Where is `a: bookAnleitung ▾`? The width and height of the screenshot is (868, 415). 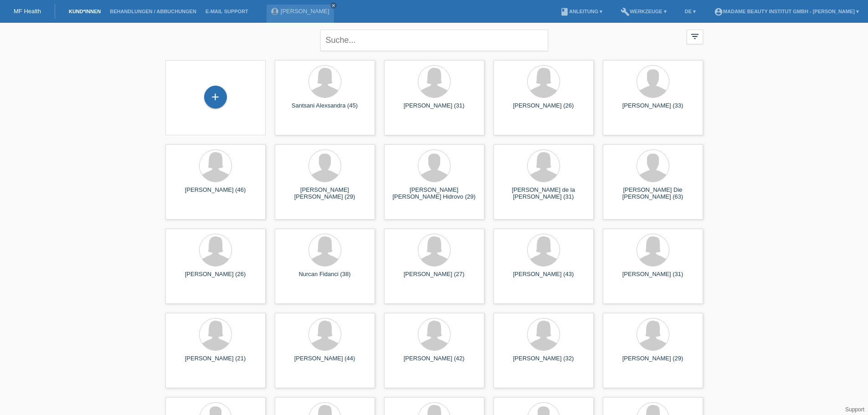
a: bookAnleitung ▾ is located at coordinates (581, 12).